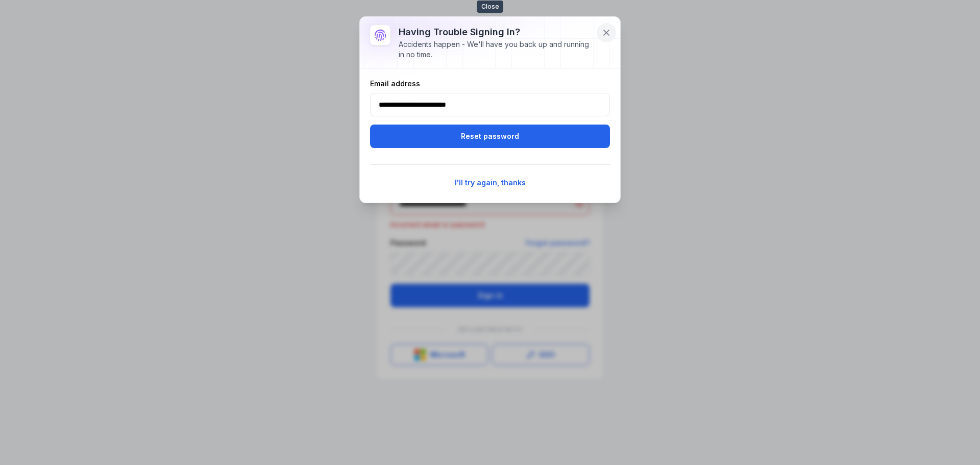 This screenshot has width=980, height=465. Describe the element at coordinates (496, 50) in the screenshot. I see `div: Accidents happen - We'll have you back up and running in no time.` at that location.